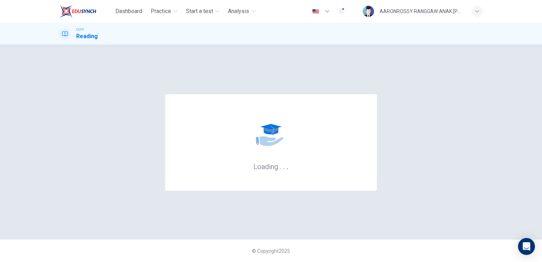 The image size is (542, 262). What do you see at coordinates (129, 11) in the screenshot?
I see `a: Dashboard` at bounding box center [129, 11].